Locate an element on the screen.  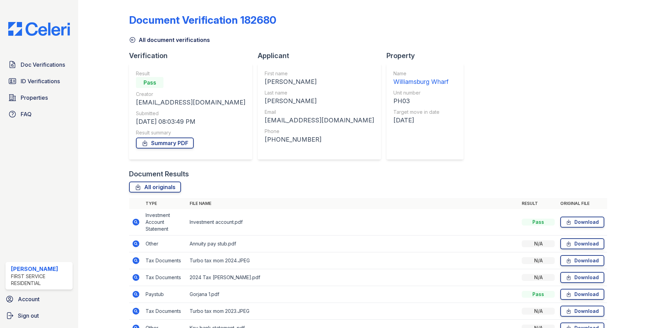
div: Name is located at coordinates (421, 74).